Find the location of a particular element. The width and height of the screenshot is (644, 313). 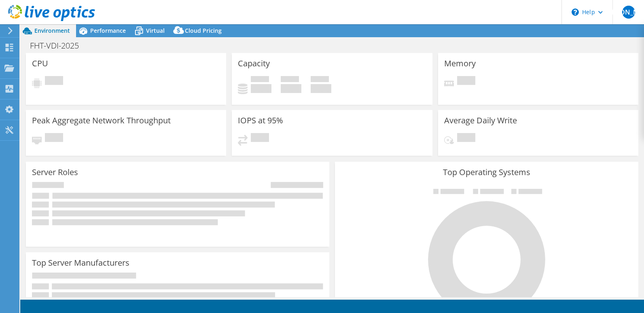

h3: IOPS at 95% is located at coordinates (260, 120).